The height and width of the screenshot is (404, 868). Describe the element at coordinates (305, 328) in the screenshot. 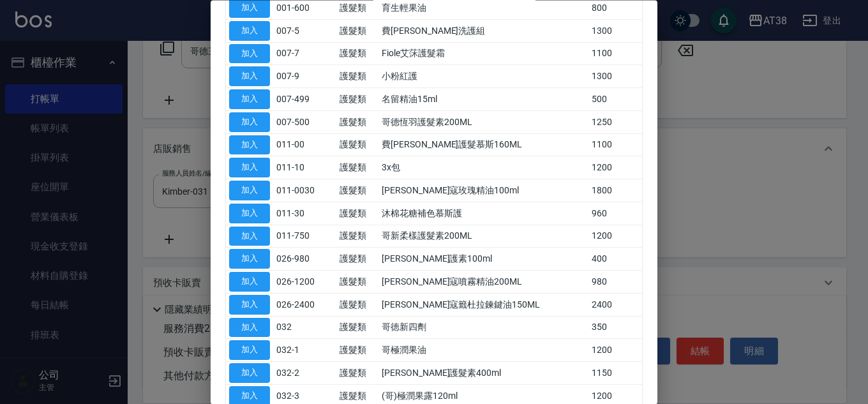

I see `td: 032` at that location.